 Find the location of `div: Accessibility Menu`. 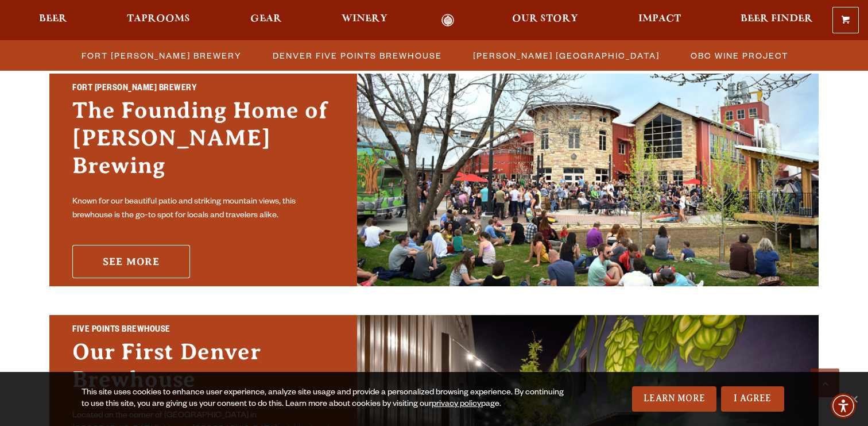

div: Accessibility Menu is located at coordinates (844, 406).